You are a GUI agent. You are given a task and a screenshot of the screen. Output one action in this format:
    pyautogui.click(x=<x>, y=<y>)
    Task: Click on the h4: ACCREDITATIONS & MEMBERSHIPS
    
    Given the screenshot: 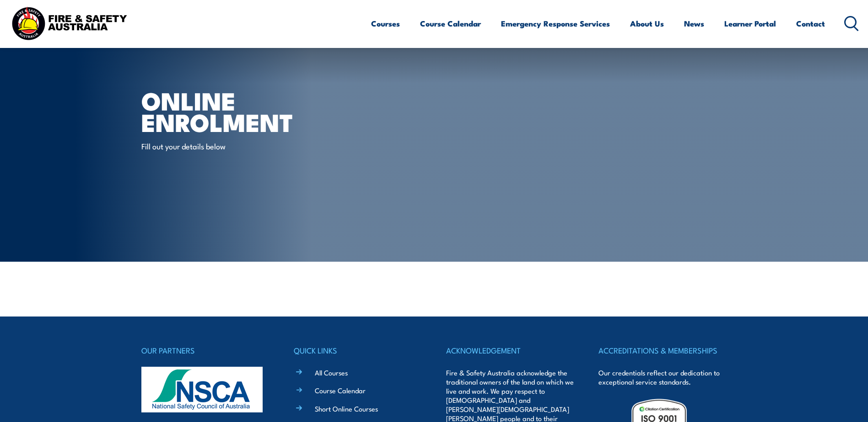 What is the action you would take?
    pyautogui.click(x=663, y=351)
    